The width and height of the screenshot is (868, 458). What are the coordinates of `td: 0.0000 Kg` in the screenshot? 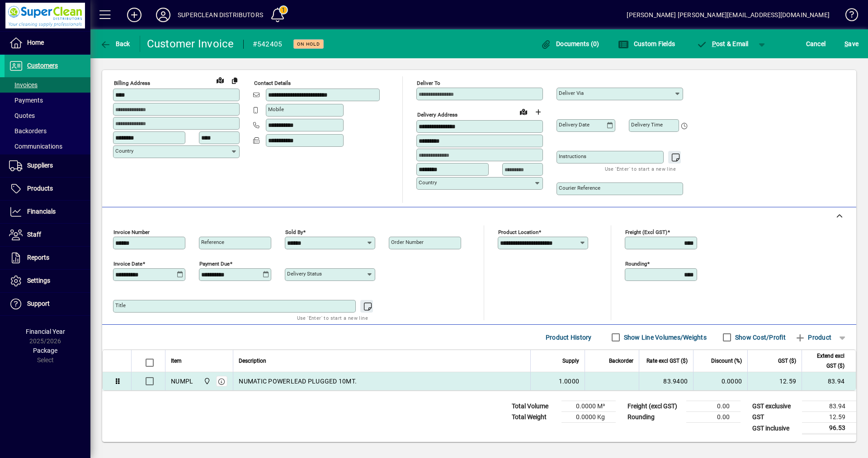 It's located at (588, 418).